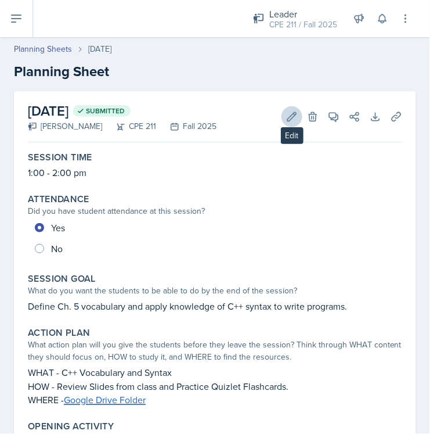 This screenshot has width=430, height=434. What do you see at coordinates (215, 372) in the screenshot?
I see `p: WHAT - C++ Vocabulary and Syntax` at bounding box center [215, 372].